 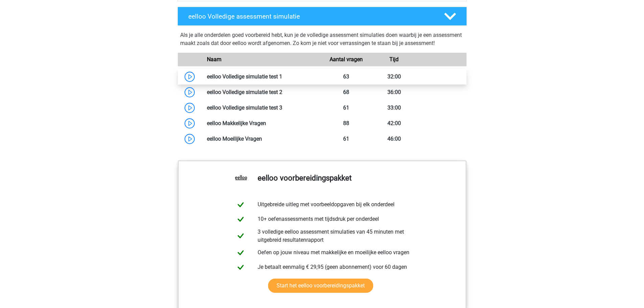 What do you see at coordinates (262, 124) in the screenshot?
I see `div: eelloo Makkelijke Vragen` at bounding box center [262, 124].